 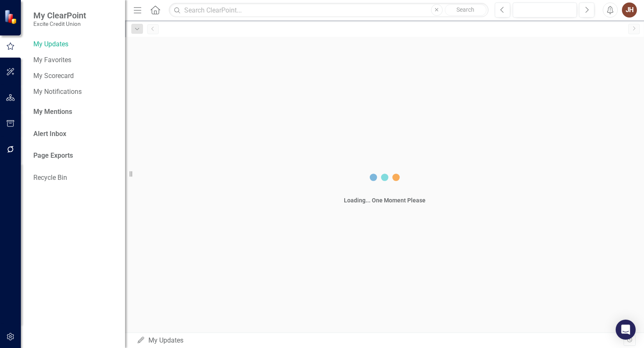 I want to click on small: Excite Credit Union, so click(x=60, y=24).